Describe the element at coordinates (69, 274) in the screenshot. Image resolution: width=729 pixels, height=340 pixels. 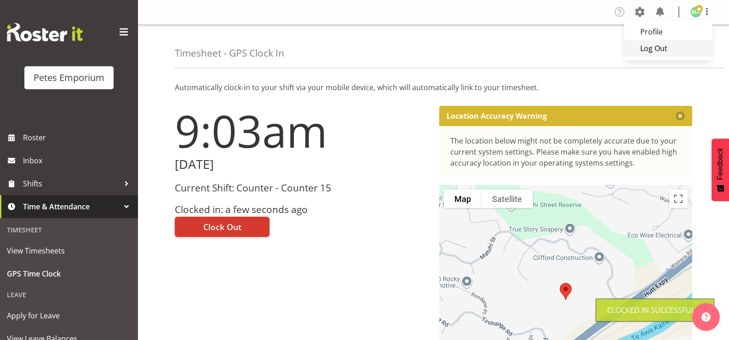
I see `span: GPS Time Clock` at that location.